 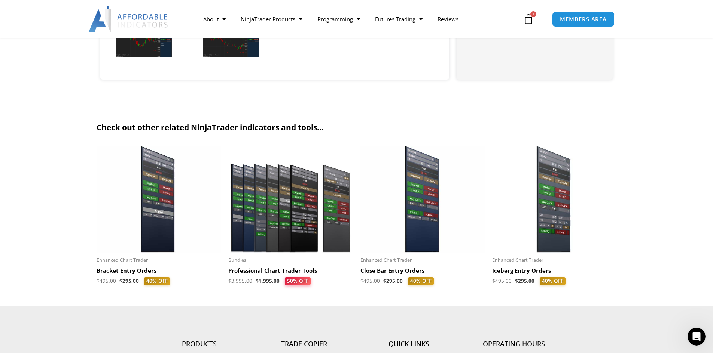 I want to click on h2: Bracket Entry Orders, so click(x=159, y=271).